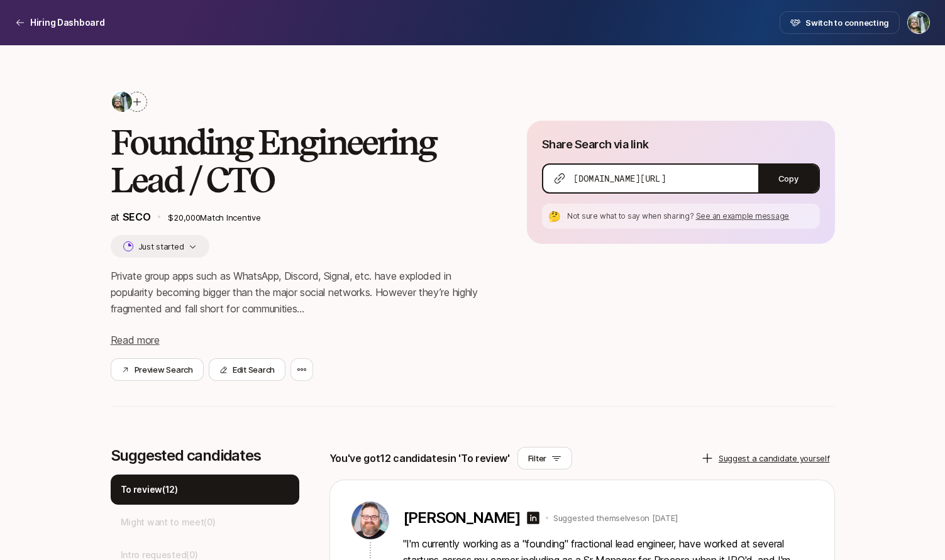  I want to click on button: Copy, so click(789, 179).